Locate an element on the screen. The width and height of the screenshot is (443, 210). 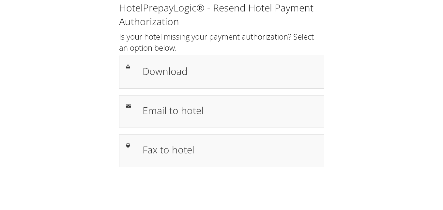
h1: Fax to hotel is located at coordinates (230, 149).